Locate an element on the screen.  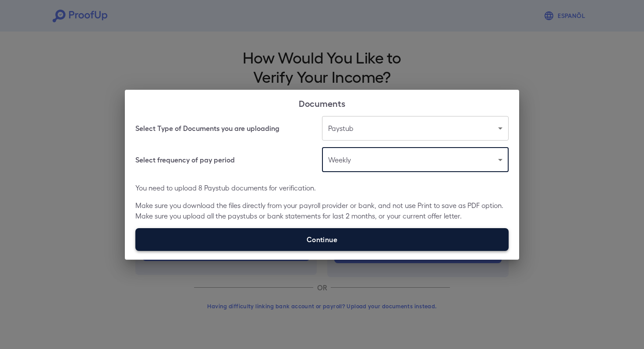
h2: Documents is located at coordinates (322, 103).